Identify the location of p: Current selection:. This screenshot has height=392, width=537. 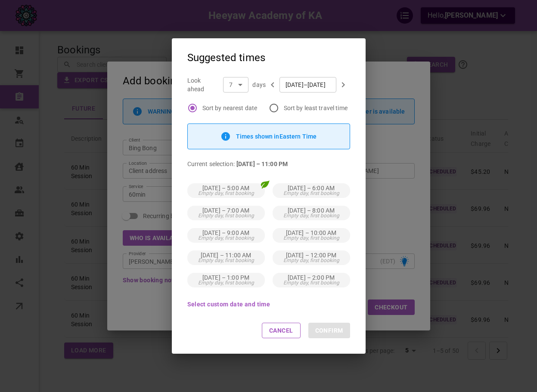
(211, 164).